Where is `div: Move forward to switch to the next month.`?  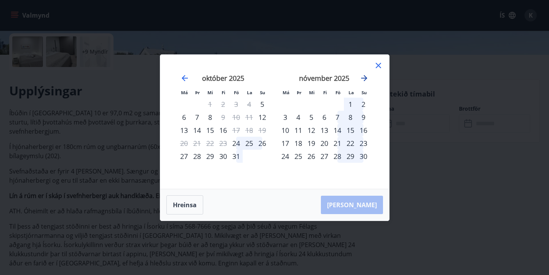 div: Move forward to switch to the next month. is located at coordinates (364, 78).